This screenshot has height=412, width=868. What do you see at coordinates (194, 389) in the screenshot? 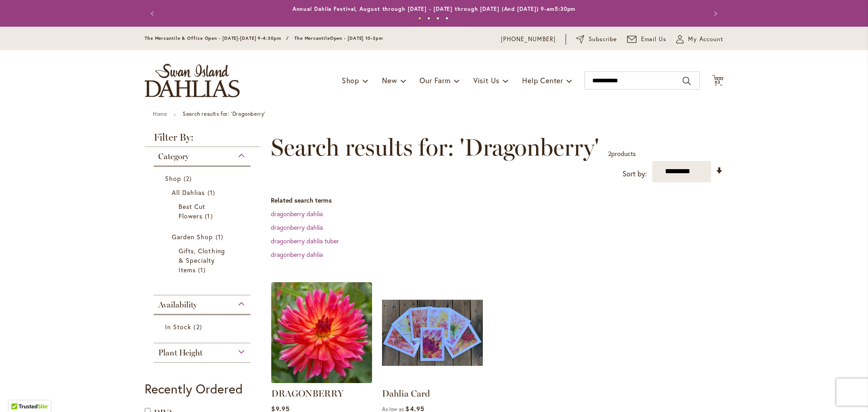
I see `strong: Recently Ordered` at bounding box center [194, 389].